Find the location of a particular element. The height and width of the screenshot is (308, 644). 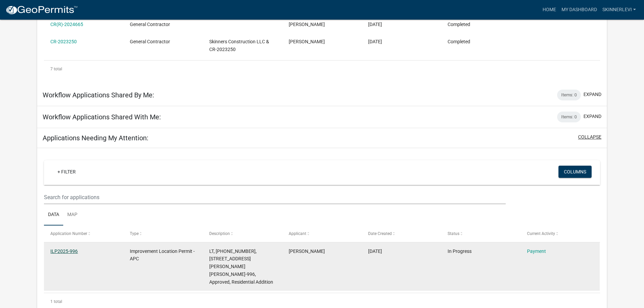

a: CR-2023250 is located at coordinates (63, 42).